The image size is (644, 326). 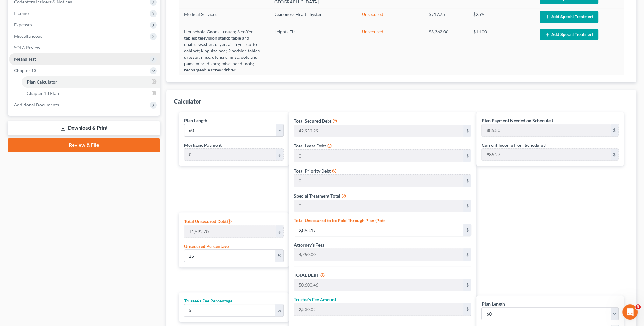 I want to click on span: Chapter 13 Plan, so click(x=43, y=93).